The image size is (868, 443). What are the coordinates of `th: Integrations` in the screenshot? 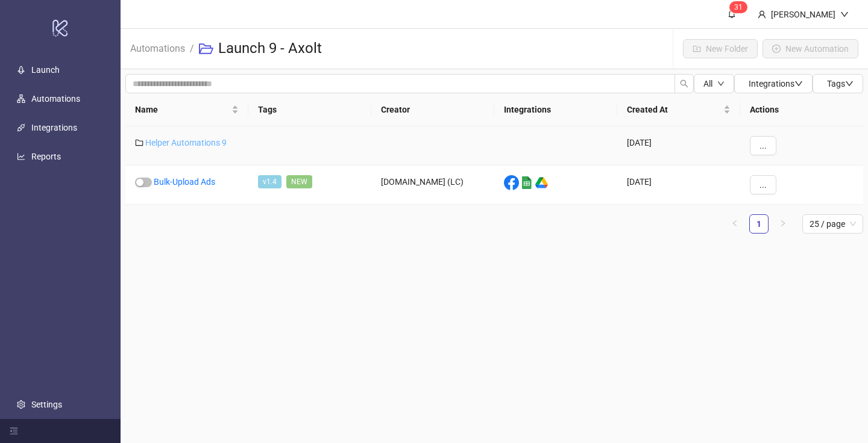 It's located at (556, 110).